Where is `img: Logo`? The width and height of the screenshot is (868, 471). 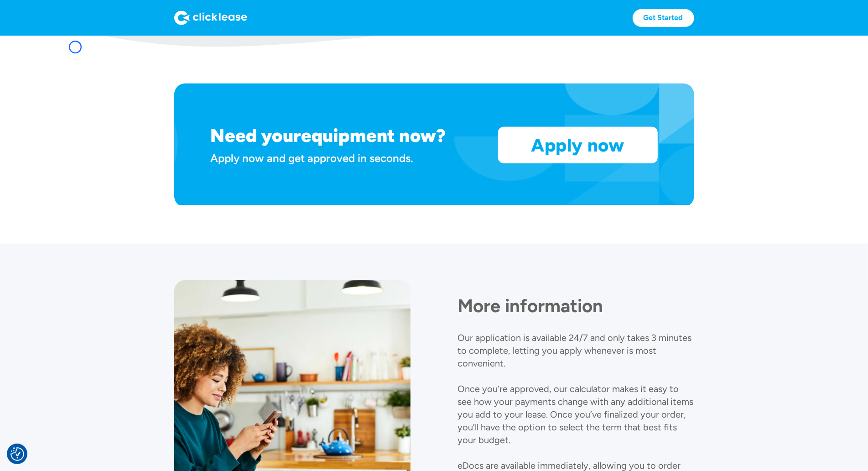
img: Logo is located at coordinates (211, 18).